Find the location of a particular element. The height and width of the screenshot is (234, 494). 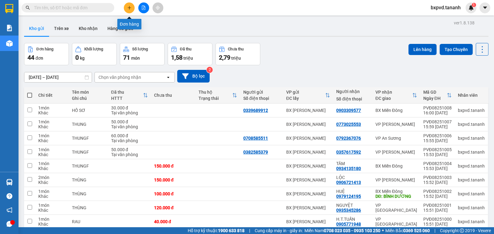

span: kg is located at coordinates (82, 58).